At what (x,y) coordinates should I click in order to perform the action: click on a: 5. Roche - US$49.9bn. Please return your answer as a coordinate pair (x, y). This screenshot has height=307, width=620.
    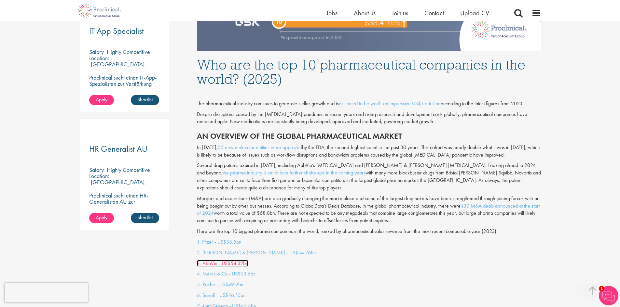
    Looking at the image, I should click on (220, 285).